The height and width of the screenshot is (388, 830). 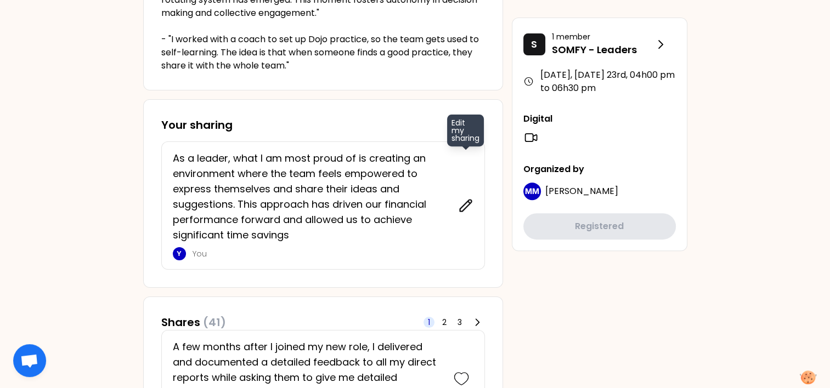 What do you see at coordinates (603, 37) in the screenshot?
I see `p: 1 member` at bounding box center [603, 37].